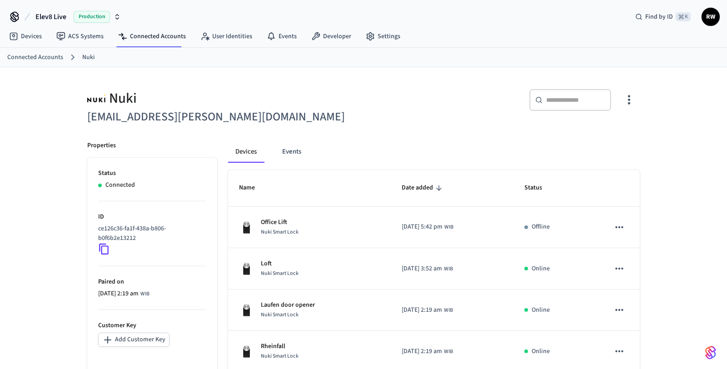  I want to click on p: ID, so click(152, 217).